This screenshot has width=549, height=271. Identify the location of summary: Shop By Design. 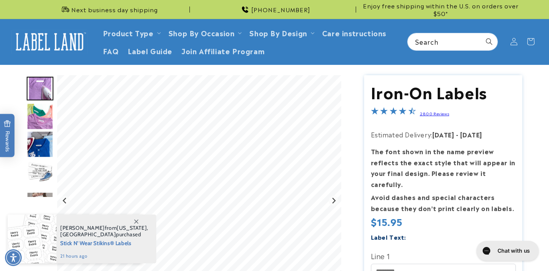
(281, 32).